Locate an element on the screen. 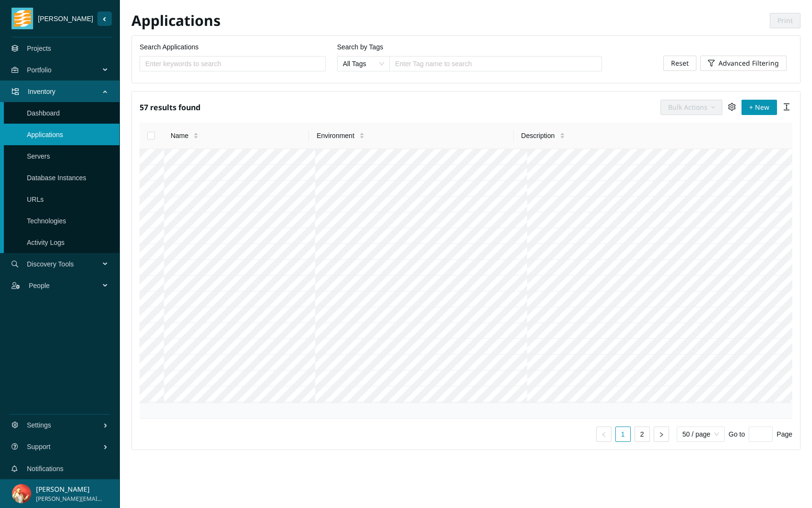 This screenshot has width=812, height=508. img: a6b5a314a0dd5097ef3448b4b2654462 is located at coordinates (22, 494).